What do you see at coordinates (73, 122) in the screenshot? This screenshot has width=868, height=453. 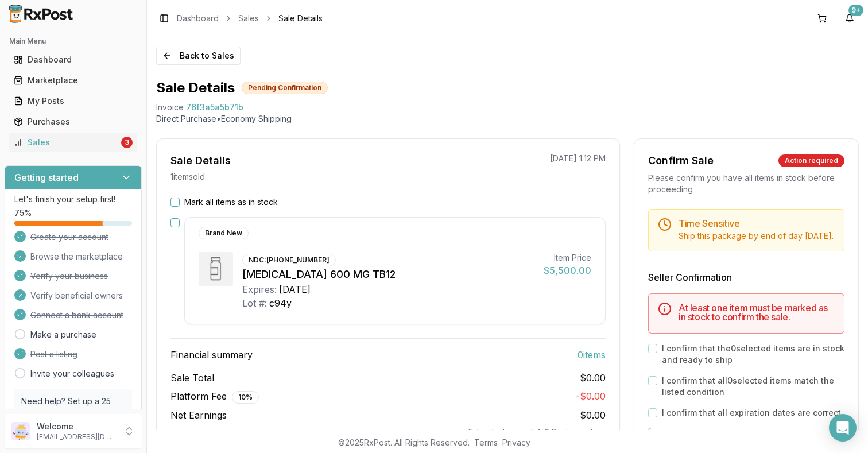 I see `button: Purchases` at bounding box center [73, 122].